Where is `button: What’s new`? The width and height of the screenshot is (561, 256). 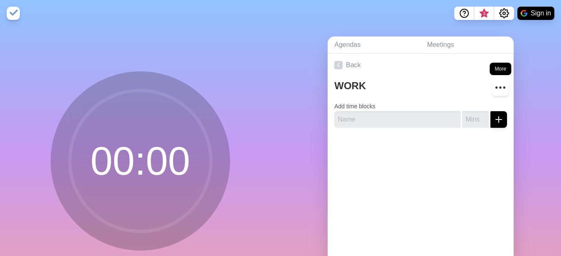
button: What’s new is located at coordinates (484, 13).